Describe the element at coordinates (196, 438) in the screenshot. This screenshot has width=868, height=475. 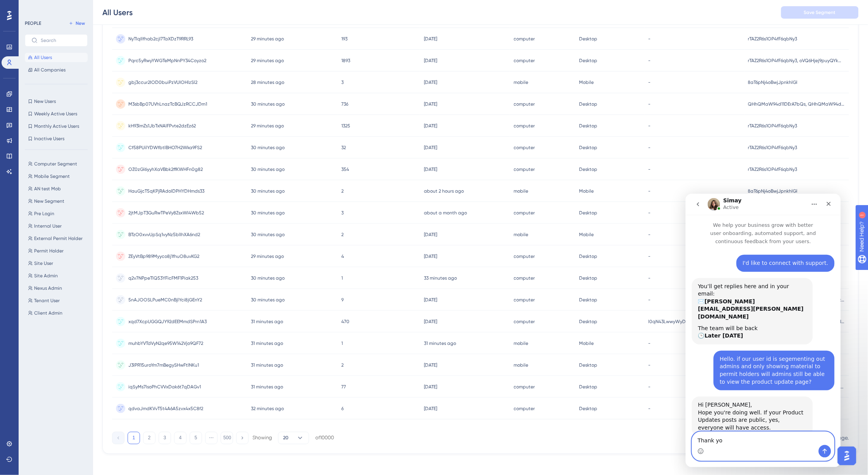
I see `button: 5` at that location.